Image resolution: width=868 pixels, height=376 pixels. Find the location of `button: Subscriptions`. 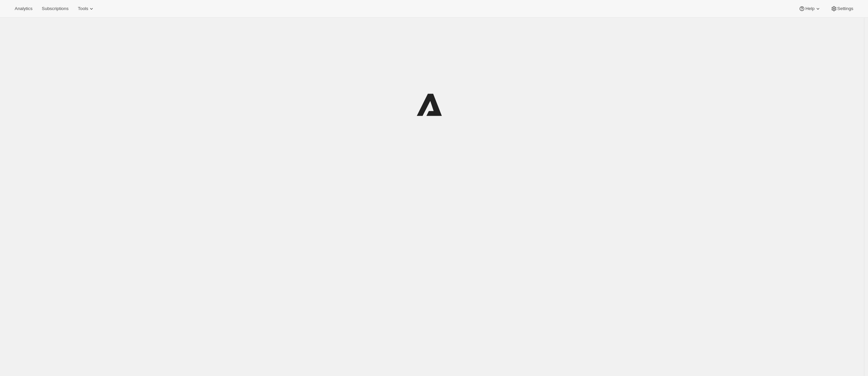

button: Subscriptions is located at coordinates (55, 8).